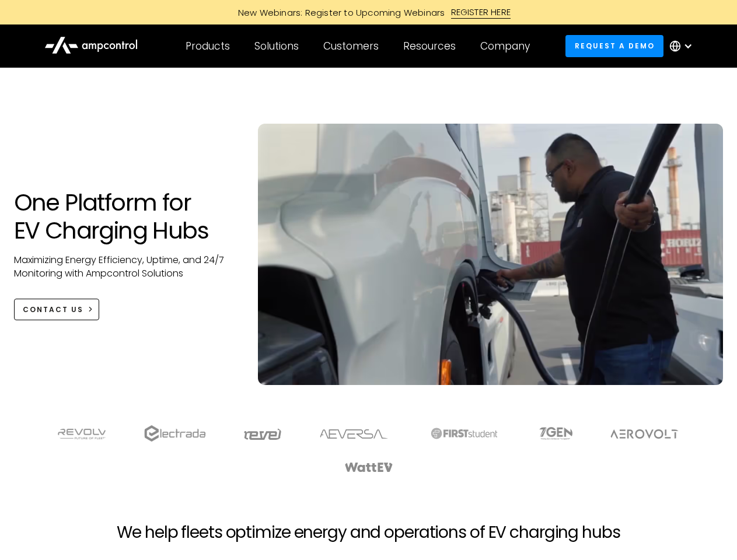  I want to click on div: Customers, so click(351, 47).